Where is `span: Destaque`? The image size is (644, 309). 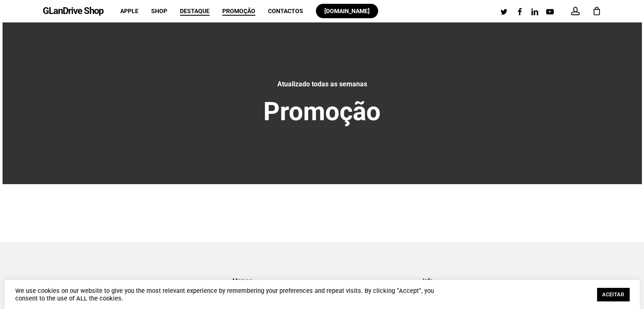
span: Destaque is located at coordinates (195, 11).